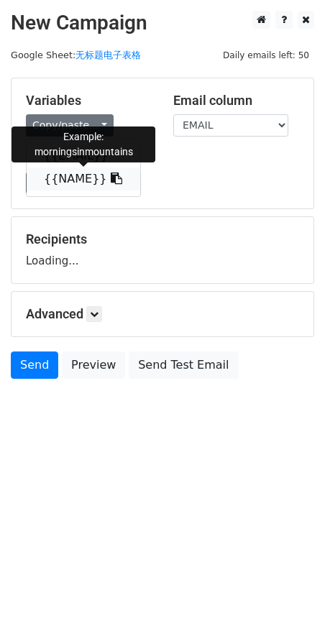 This screenshot has height=644, width=325. Describe the element at coordinates (289, 610) in the screenshot. I see `div: Chat Widget` at that location.